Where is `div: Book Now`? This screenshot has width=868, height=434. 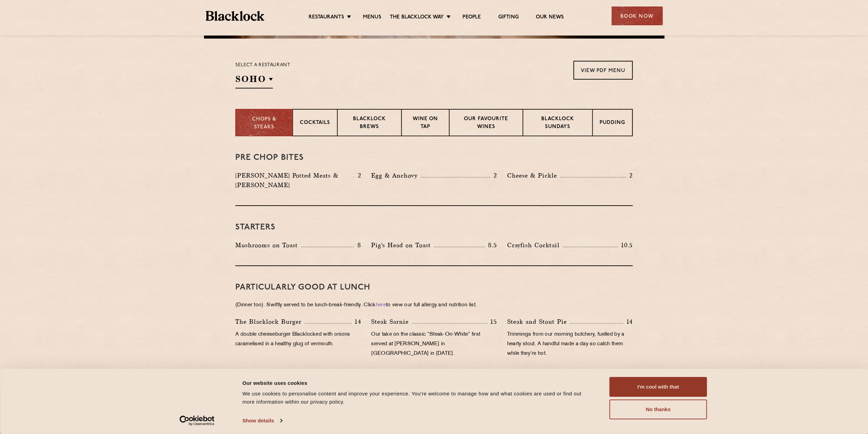
div: Book Now is located at coordinates (637, 16).